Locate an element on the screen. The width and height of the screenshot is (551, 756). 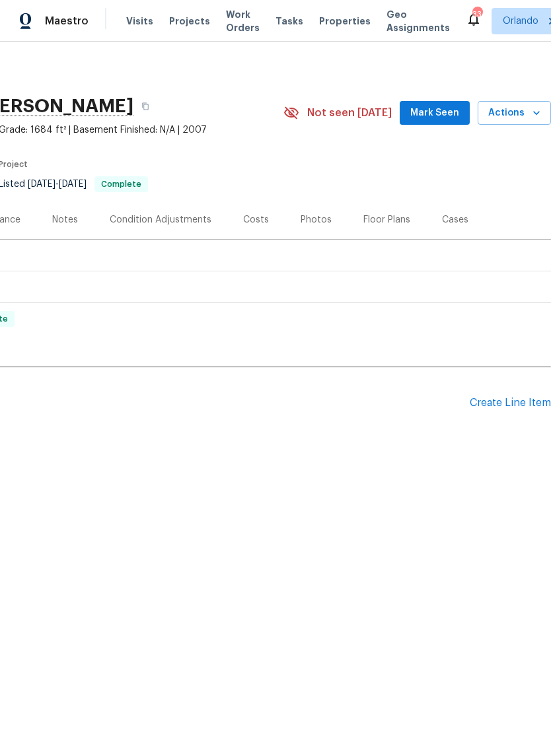
span: Work Orders is located at coordinates (243, 21).